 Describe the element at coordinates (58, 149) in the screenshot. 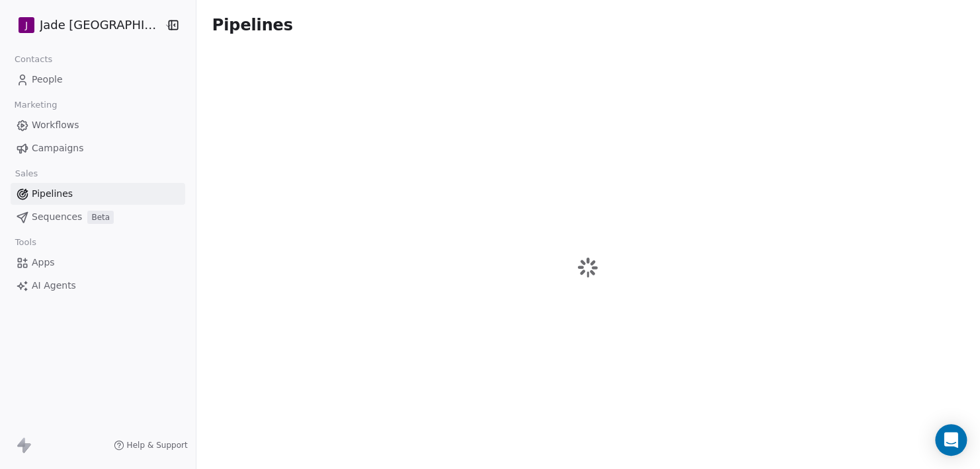

I see `span: Campaigns` at that location.